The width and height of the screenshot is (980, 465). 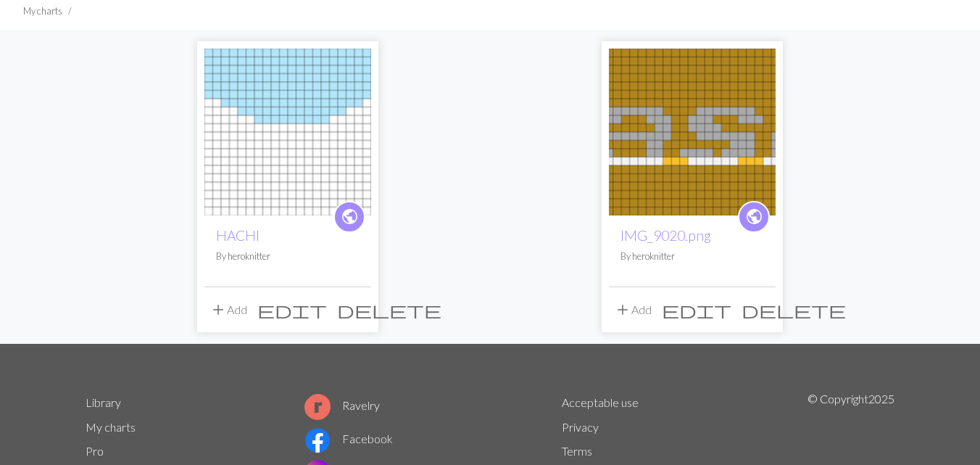 What do you see at coordinates (692, 132) in the screenshot?
I see `img: IMG_9020.png` at bounding box center [692, 132].